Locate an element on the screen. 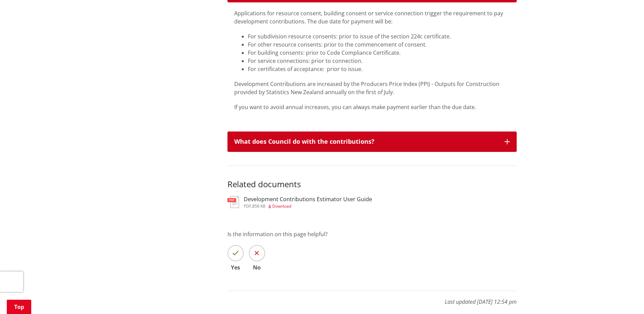 Image resolution: width=644 pixels, height=314 pixels. li: For other resource consents: prior to the commencement of consent. is located at coordinates (379, 45).